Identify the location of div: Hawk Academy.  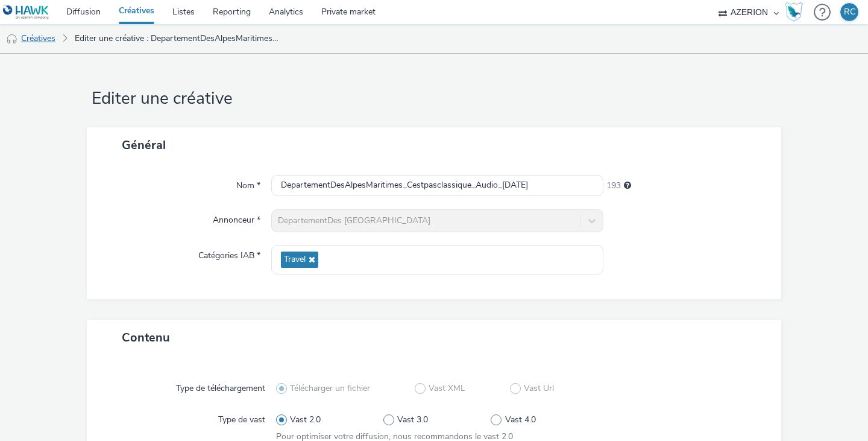
(794, 12).